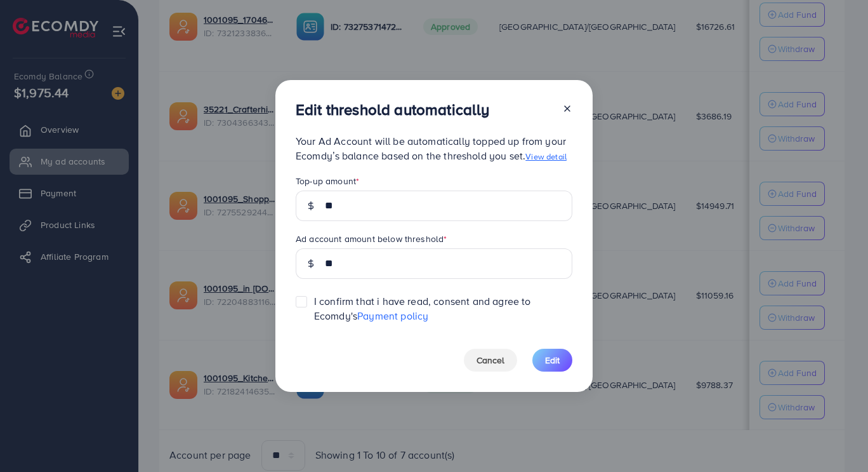 This screenshot has width=868, height=472. Describe the element at coordinates (431, 148) in the screenshot. I see `span: Your Ad Account will be automatically topped up from your Ecomdy’s balance based on the threshold...` at that location.